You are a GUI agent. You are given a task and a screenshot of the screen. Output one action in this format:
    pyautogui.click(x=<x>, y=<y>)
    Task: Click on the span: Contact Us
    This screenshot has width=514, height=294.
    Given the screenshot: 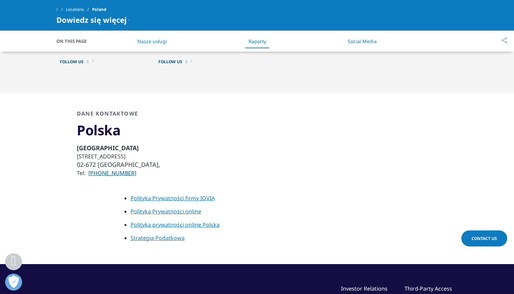 What is the action you would take?
    pyautogui.click(x=484, y=238)
    